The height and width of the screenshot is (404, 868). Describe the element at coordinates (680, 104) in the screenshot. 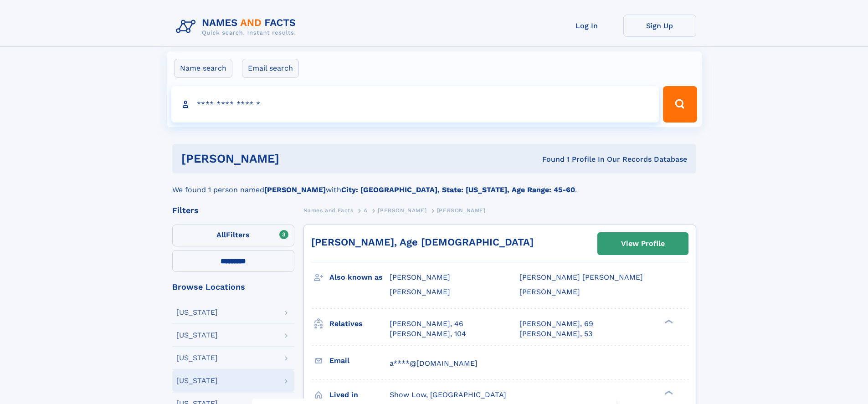

I see `button: Search Button` at that location.